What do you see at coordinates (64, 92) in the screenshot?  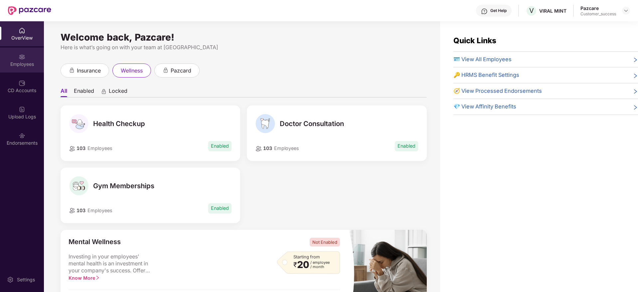 I see `li: All` at bounding box center [64, 92].